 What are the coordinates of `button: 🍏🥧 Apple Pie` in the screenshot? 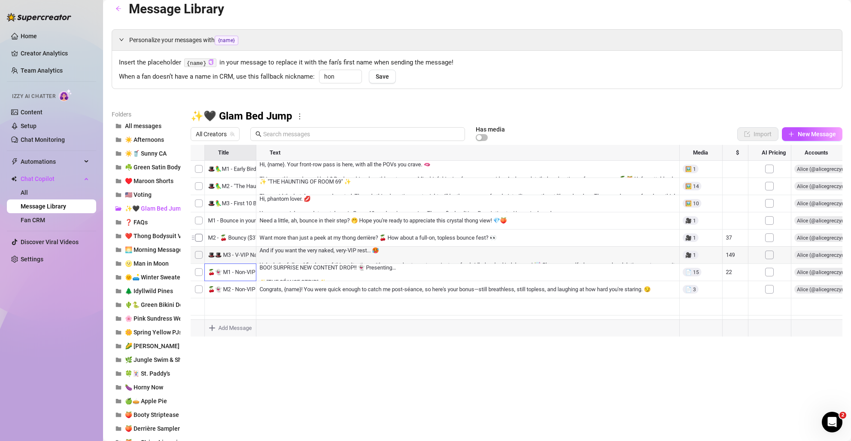 It's located at (146, 401).